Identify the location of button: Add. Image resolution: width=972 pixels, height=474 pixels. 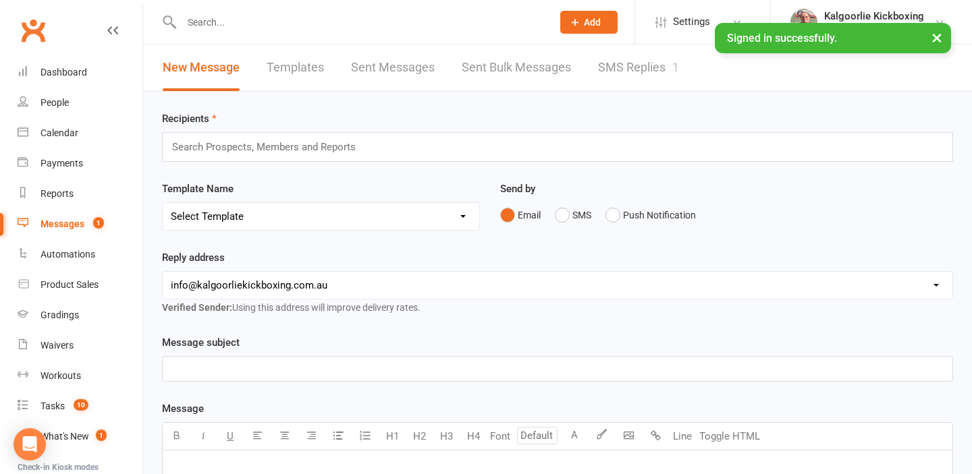
(588, 22).